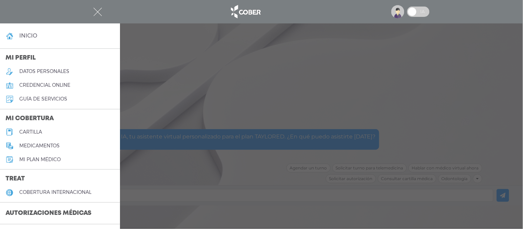 The width and height of the screenshot is (523, 229). What do you see at coordinates (31, 132) in the screenshot?
I see `h5: cartilla` at bounding box center [31, 132].